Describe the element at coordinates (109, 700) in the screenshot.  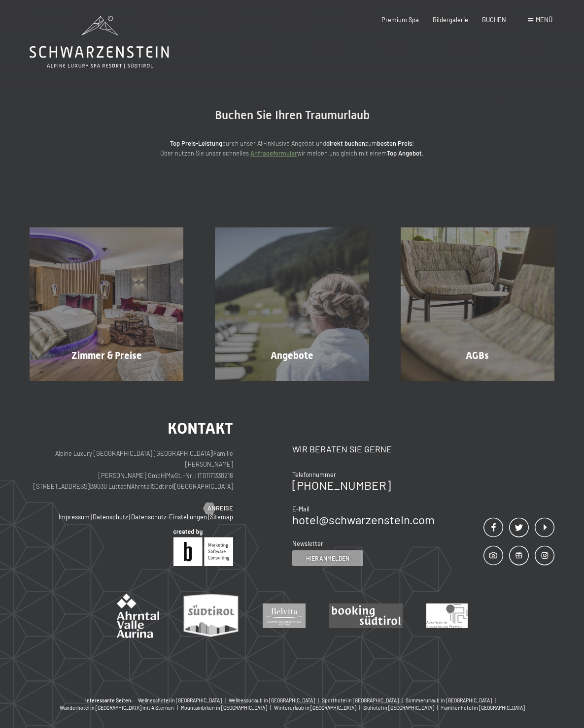
I see `b: Interessante Seiten:` at that location.